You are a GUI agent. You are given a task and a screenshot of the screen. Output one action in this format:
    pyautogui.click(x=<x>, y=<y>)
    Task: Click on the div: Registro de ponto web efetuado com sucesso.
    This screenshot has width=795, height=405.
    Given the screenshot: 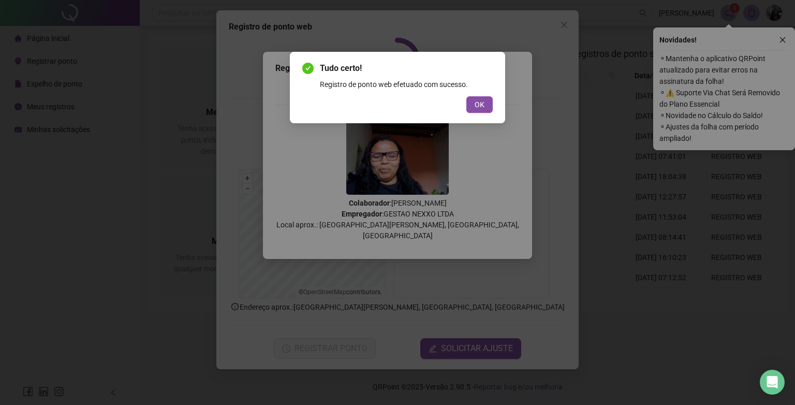 What is the action you would take?
    pyautogui.click(x=406, y=84)
    